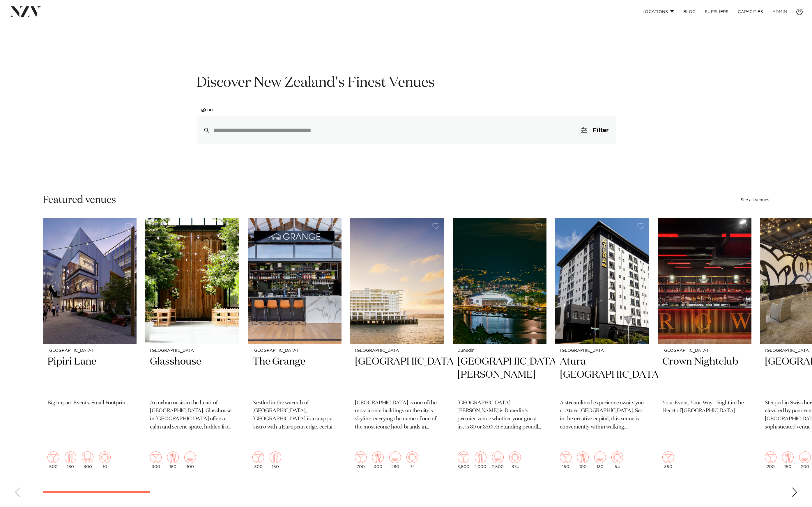 This screenshot has width=812, height=507. I want to click on h1: Discover New Zealand's Finest Venues, so click(406, 83).